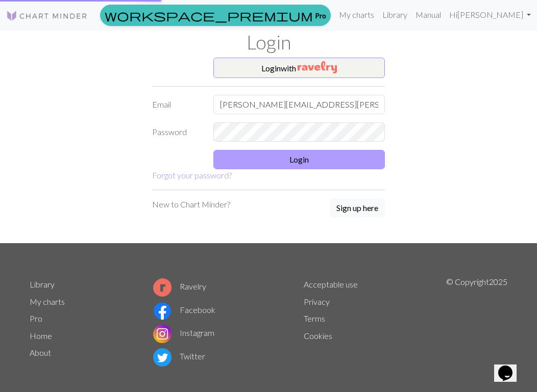 The width and height of the screenshot is (537, 392). Describe the element at coordinates (177, 105) in the screenshot. I see `label: Email` at that location.